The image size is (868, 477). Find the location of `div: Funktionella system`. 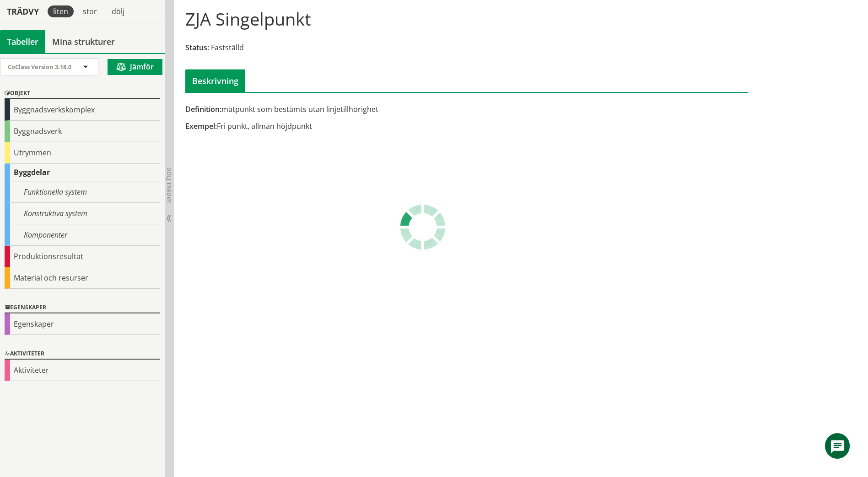

div: Funktionella system is located at coordinates (82, 192).